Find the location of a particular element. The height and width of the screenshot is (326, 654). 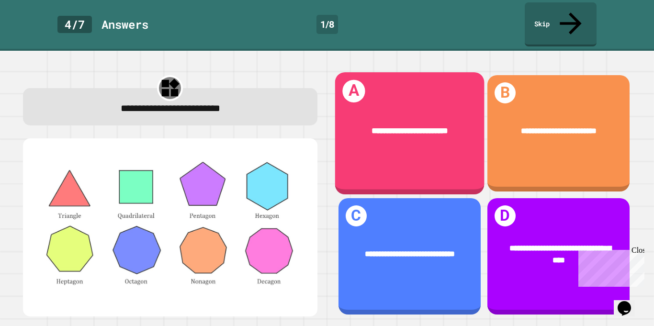

h1: C is located at coordinates (356, 216).